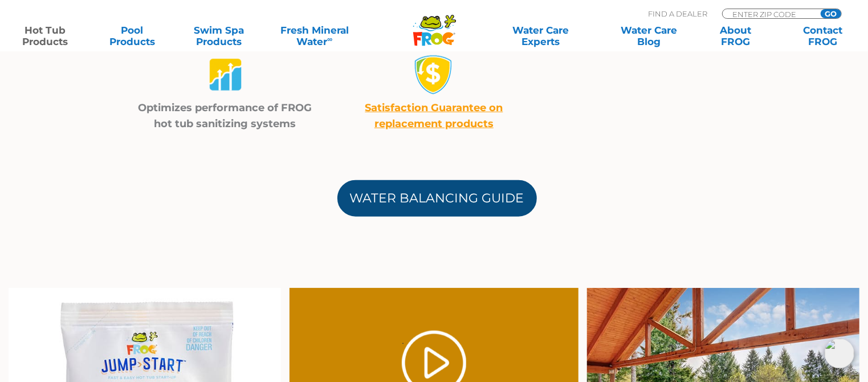  I want to click on a: AboutFROG, so click(735, 36).